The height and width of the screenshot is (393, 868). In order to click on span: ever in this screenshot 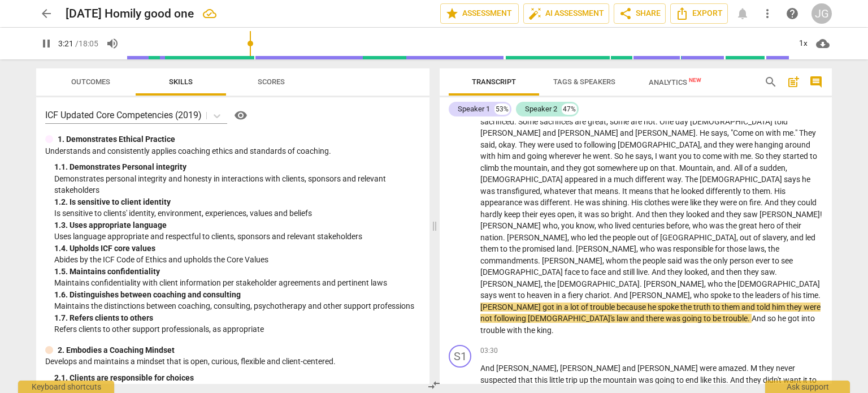, I will do `click(764, 260)`.